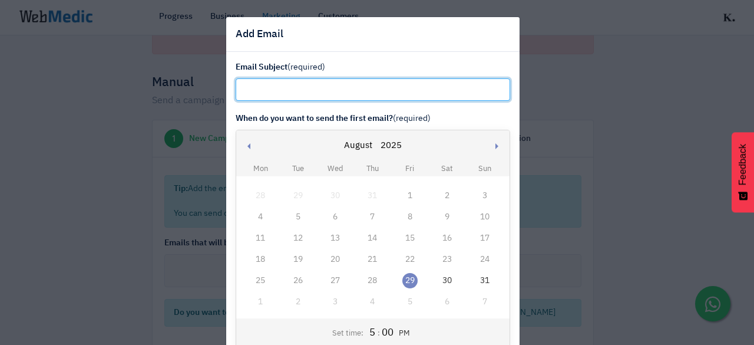 The height and width of the screenshot is (345, 754). I want to click on button: Next month, so click(498, 146).